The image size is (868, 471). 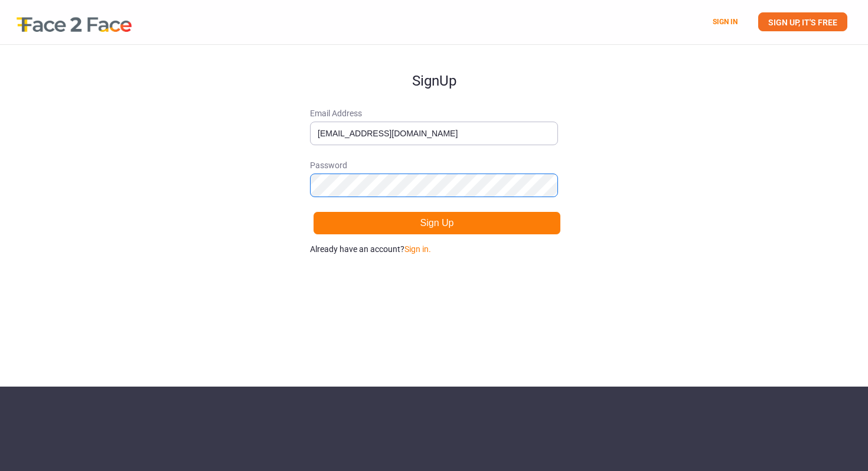 What do you see at coordinates (434, 113) in the screenshot?
I see `span: Email Address` at bounding box center [434, 113].